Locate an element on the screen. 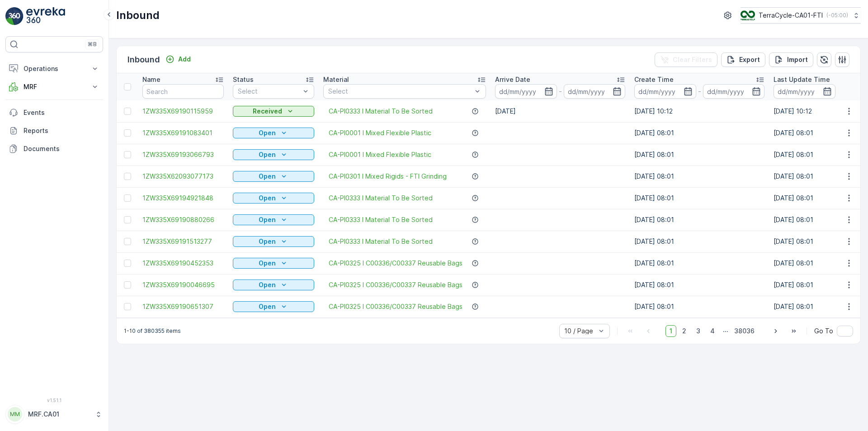  a: CA-PI0301 I Mixed Rigids - FTI Grinding is located at coordinates (387, 176).